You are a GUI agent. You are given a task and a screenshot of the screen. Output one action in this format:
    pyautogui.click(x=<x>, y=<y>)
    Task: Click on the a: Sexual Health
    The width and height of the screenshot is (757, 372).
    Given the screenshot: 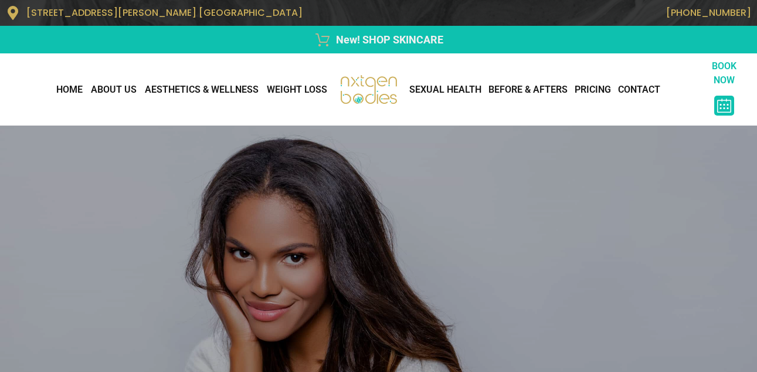 What is the action you would take?
    pyautogui.click(x=445, y=90)
    